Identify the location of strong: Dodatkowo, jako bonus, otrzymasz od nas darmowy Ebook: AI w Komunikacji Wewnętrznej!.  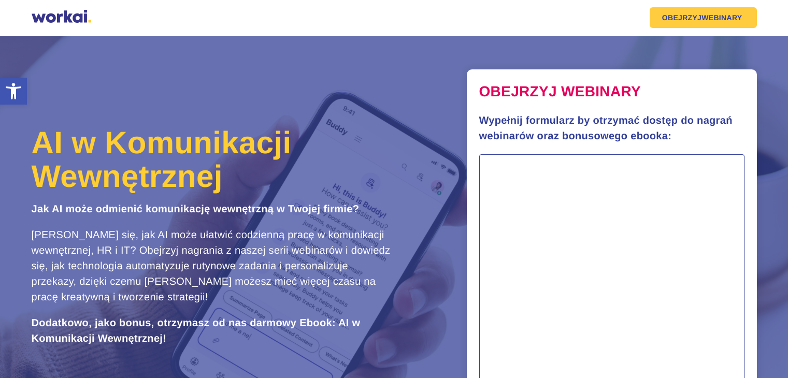
(196, 331).